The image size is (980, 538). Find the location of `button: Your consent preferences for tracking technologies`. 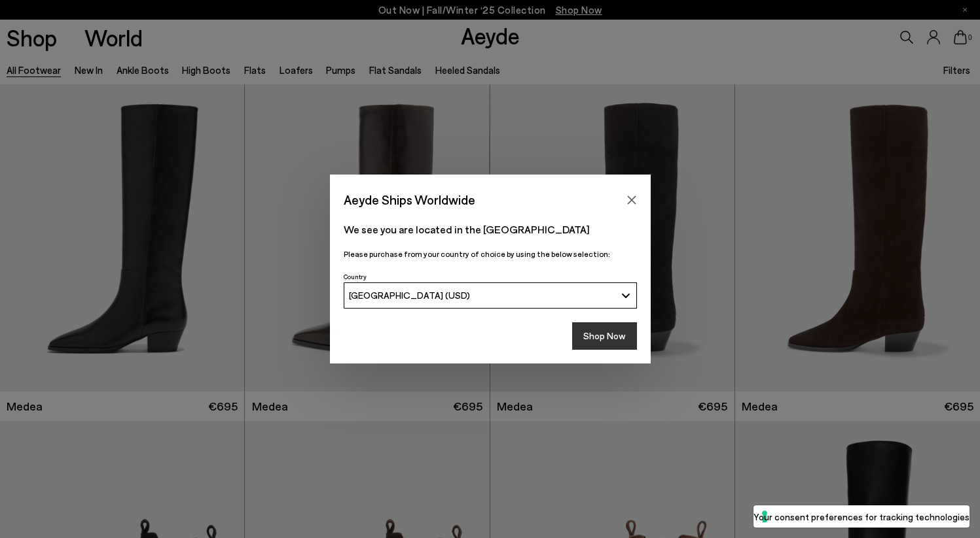

button: Your consent preferences for tracking technologies is located at coordinates (861, 517).